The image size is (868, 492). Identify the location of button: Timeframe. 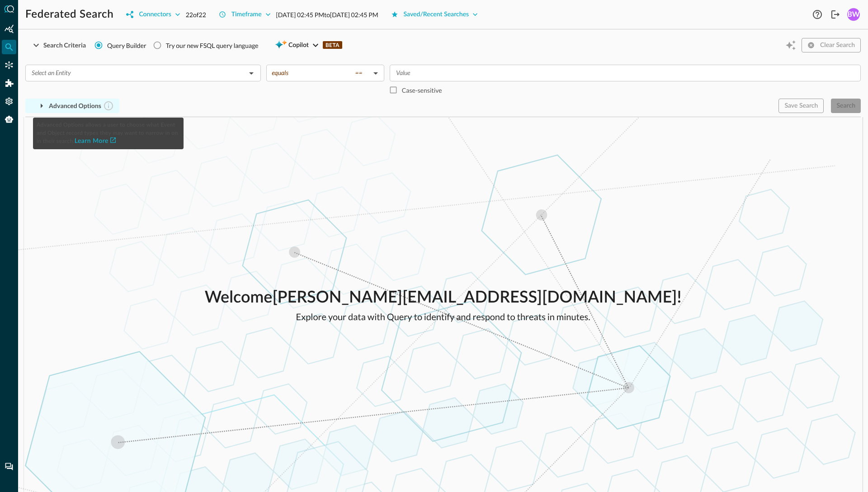
(244, 14).